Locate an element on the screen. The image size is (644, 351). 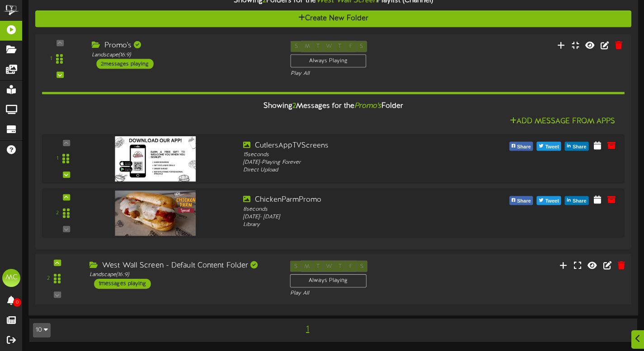
div: ChickenParmPromo is located at coordinates (357, 200).